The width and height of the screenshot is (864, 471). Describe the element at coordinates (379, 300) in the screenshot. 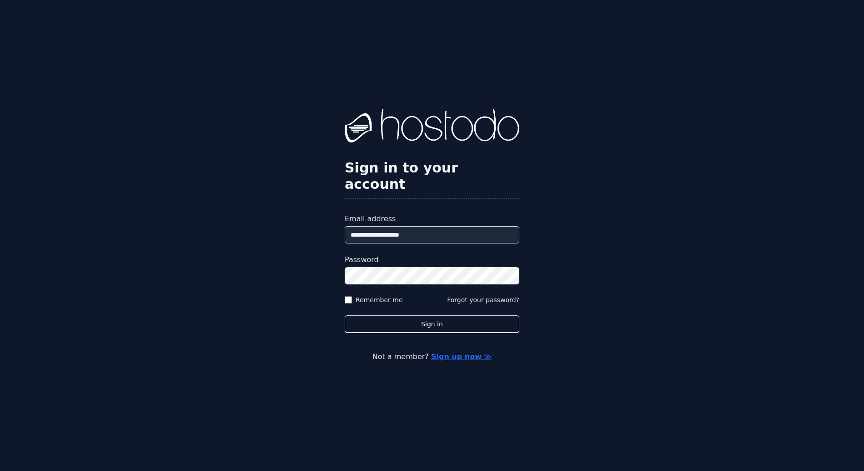

I see `label: Remember me` at that location.